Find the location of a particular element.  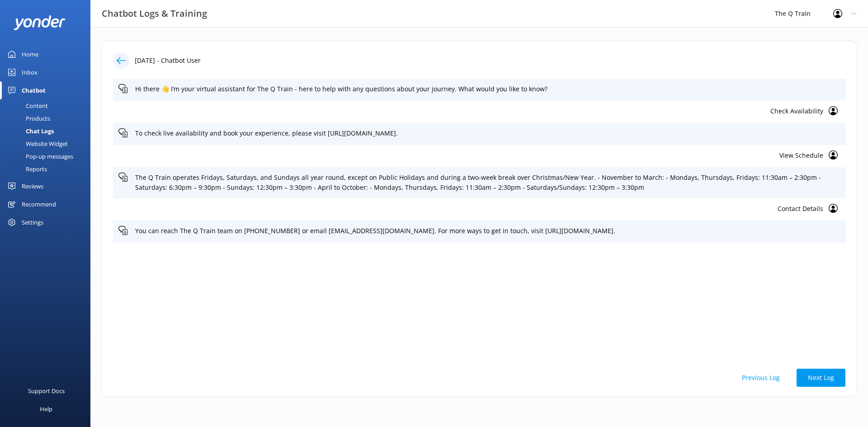

div: Website Widget is located at coordinates (36, 144).